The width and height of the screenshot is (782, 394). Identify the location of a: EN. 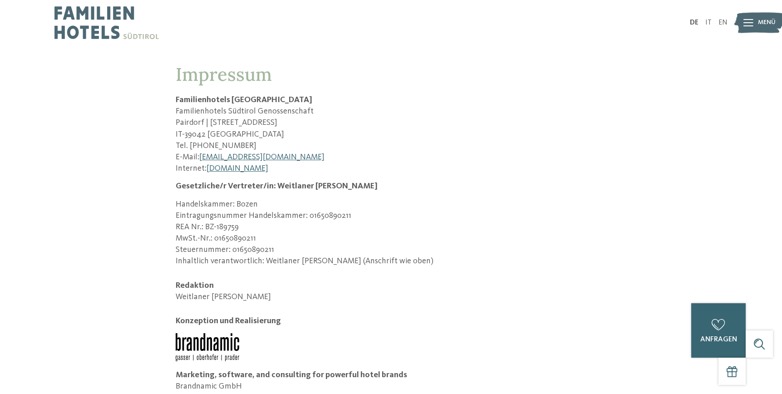
(723, 23).